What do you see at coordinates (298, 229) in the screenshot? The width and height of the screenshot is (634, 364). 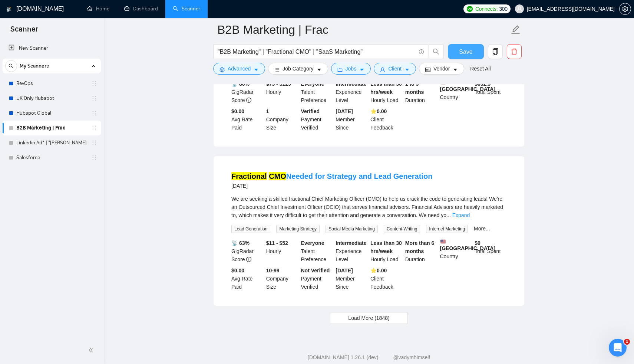 I see `span: Marketing Strategy` at bounding box center [298, 229].